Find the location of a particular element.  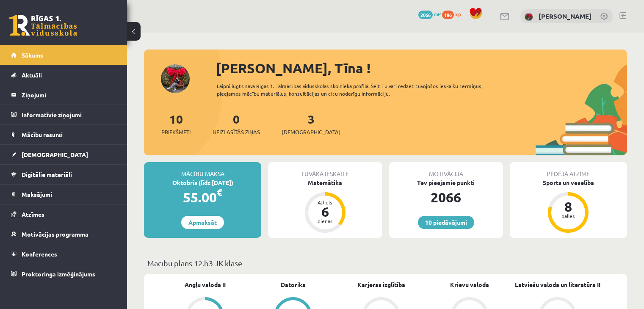

a: Datorika is located at coordinates (293, 284).